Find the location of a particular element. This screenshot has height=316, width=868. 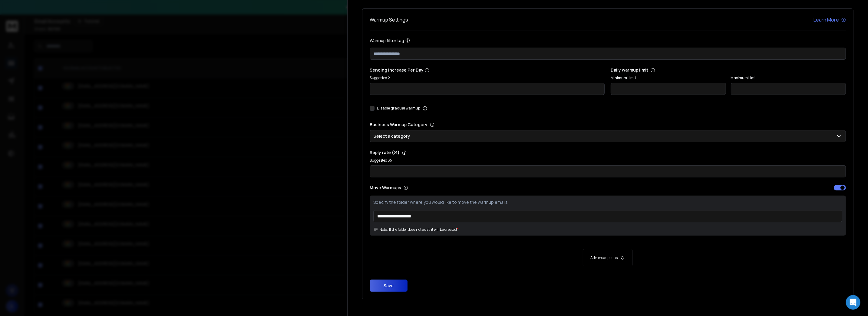

p: Daily warmup limit is located at coordinates (728, 70).